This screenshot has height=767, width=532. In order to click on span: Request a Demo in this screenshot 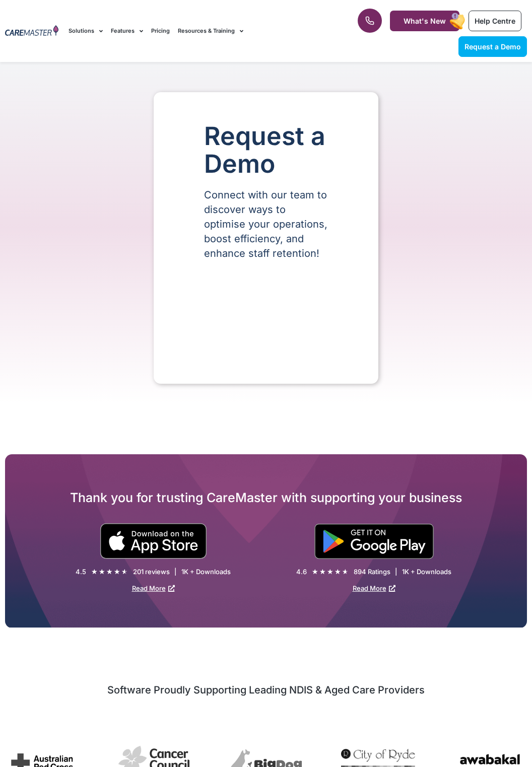, I will do `click(493, 46)`.